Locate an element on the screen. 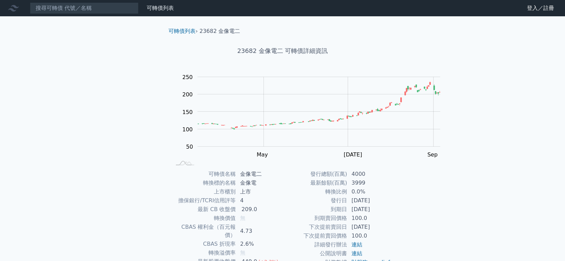 The height and width of the screenshot is (261, 565). td: 詳細發行辦法 is located at coordinates (315, 245).